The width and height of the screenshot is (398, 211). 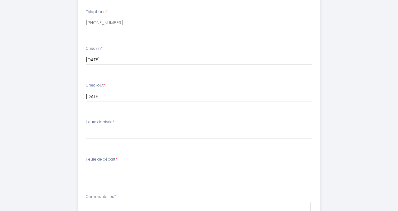 What do you see at coordinates (97, 12) in the screenshot?
I see `label: Téléphone` at bounding box center [97, 12].